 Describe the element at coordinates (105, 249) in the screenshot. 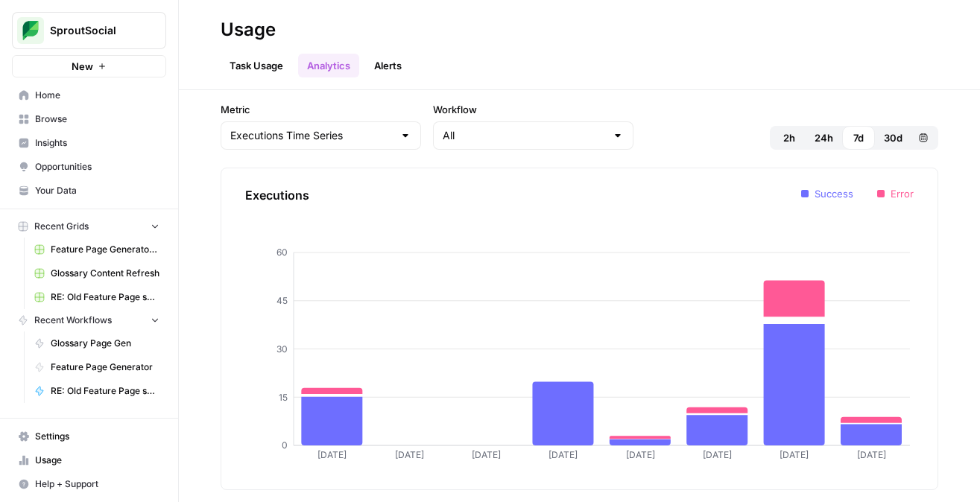

I see `span: Feature Page Generator Grid` at that location.